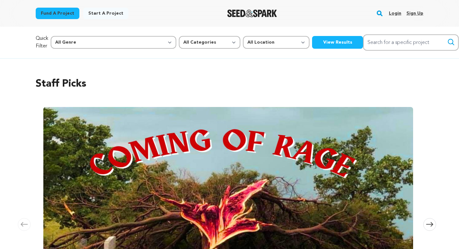  What do you see at coordinates (230, 84) in the screenshot?
I see `h2: Staff Picks` at bounding box center [230, 84].